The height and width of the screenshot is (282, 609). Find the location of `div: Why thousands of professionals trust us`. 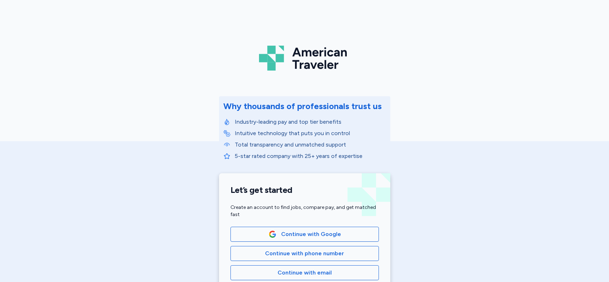

div: Why thousands of professionals trust us is located at coordinates (303, 106).